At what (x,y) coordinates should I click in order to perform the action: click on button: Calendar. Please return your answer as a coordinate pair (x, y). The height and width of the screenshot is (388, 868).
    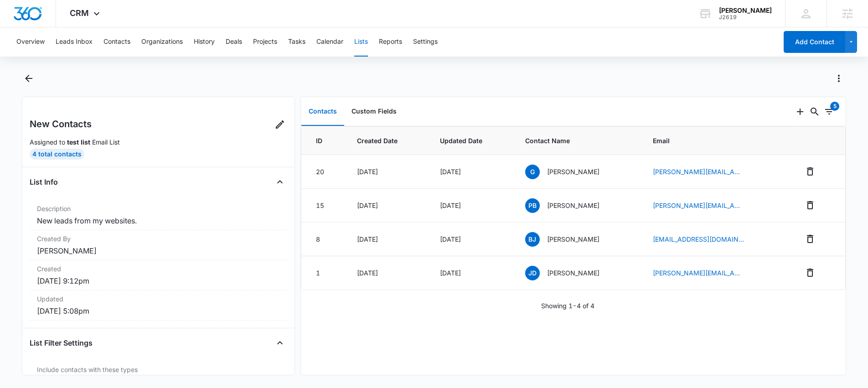
    Looking at the image, I should click on (330, 42).